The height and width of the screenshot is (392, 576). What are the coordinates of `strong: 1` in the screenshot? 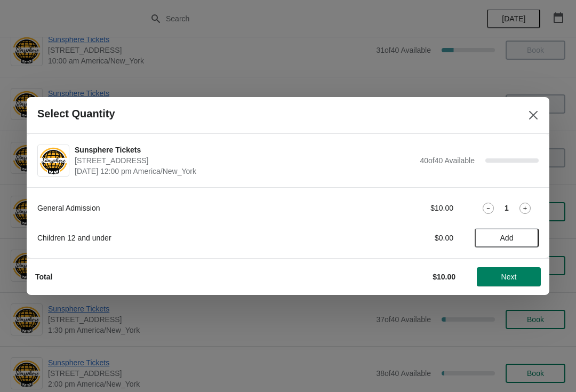 It's located at (507, 208).